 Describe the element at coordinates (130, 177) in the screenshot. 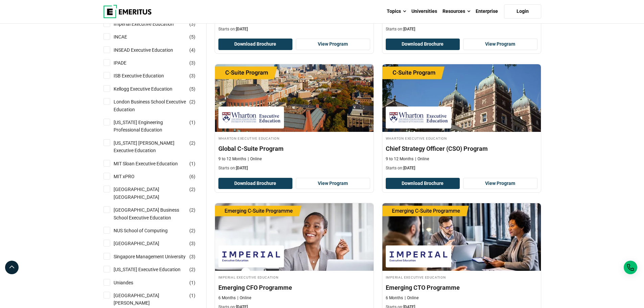

I see `a: MIT xPRO` at that location.